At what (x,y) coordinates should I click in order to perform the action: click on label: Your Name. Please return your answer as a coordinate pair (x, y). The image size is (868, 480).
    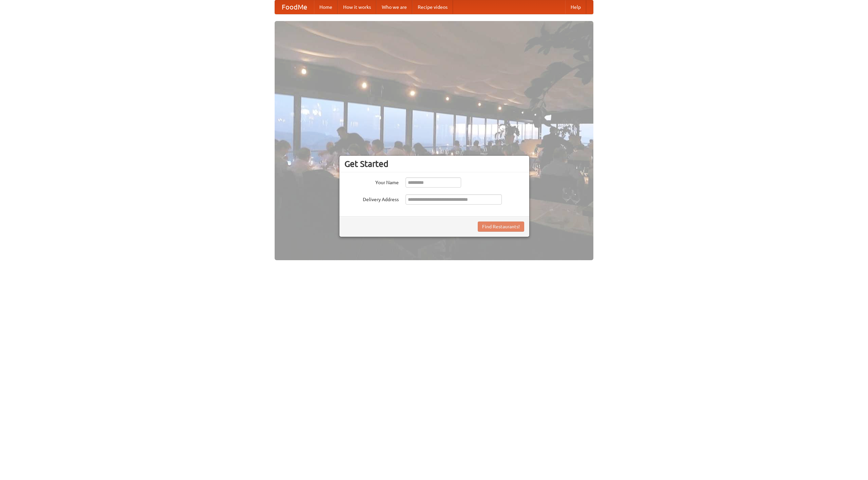
    Looking at the image, I should click on (372, 181).